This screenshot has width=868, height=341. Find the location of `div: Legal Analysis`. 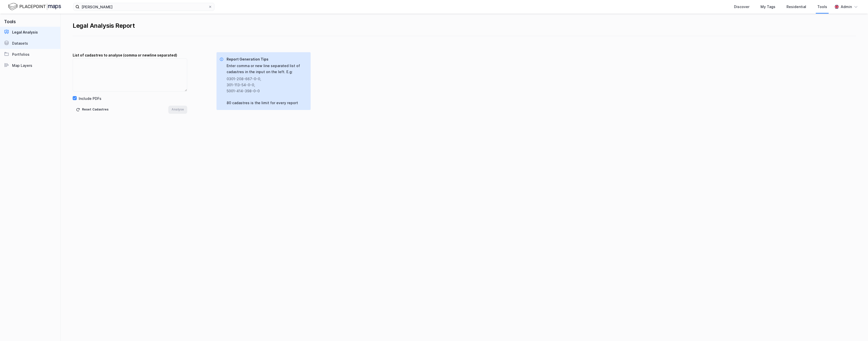

div: Legal Analysis is located at coordinates (25, 32).